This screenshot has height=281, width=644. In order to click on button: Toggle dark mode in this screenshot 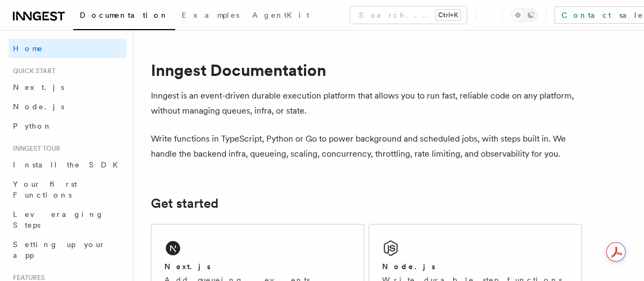, I will do `click(525, 15)`.